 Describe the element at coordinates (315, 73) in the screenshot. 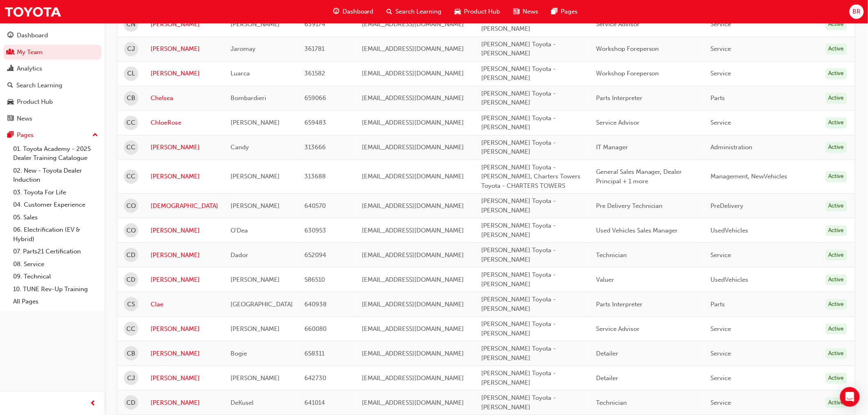

I see `span: 361582` at that location.